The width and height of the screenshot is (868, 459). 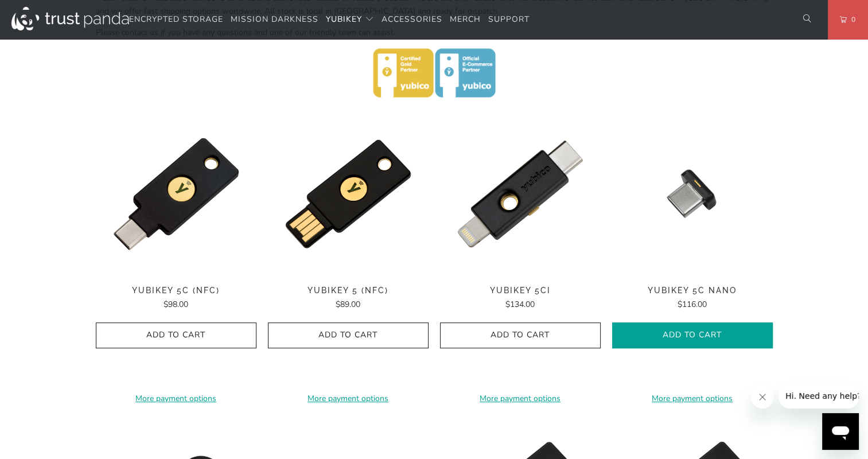 I want to click on nav: Translation missing: en.navigation.header.main_nav, so click(x=329, y=19).